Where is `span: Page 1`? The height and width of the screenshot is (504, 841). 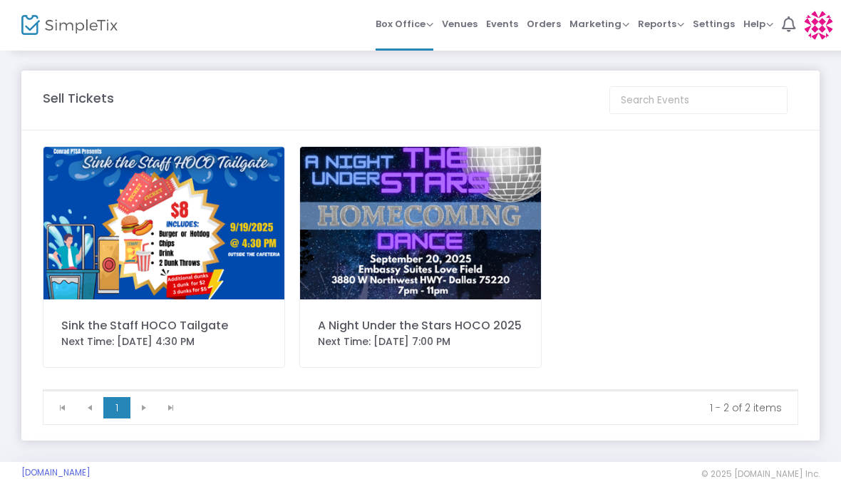 span: Page 1 is located at coordinates (117, 408).